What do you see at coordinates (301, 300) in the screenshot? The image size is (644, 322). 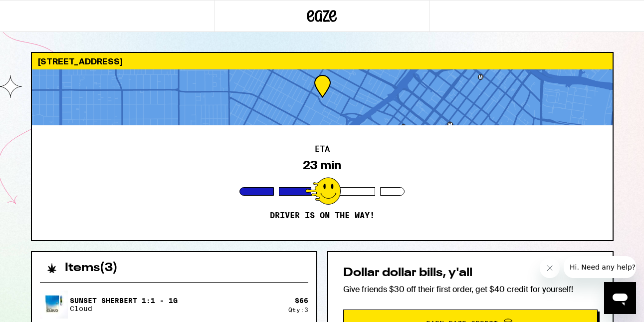 I see `div: $ 66` at bounding box center [301, 300].